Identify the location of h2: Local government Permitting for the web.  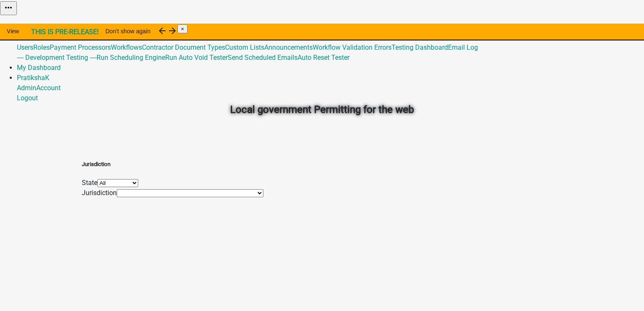
(322, 110).